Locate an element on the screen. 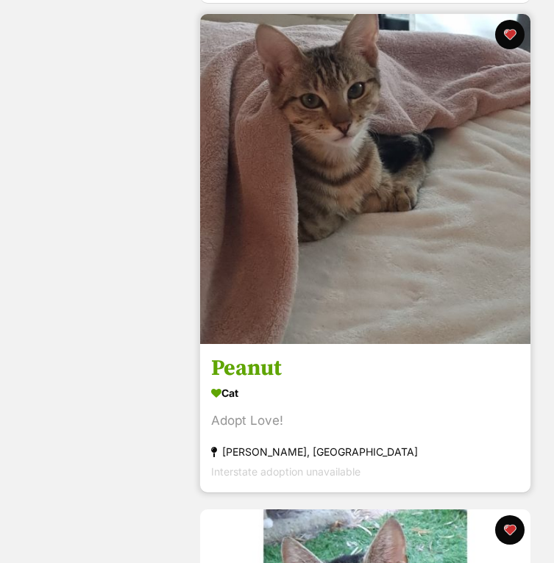 The image size is (554, 563). img: Peanut is located at coordinates (365, 179).